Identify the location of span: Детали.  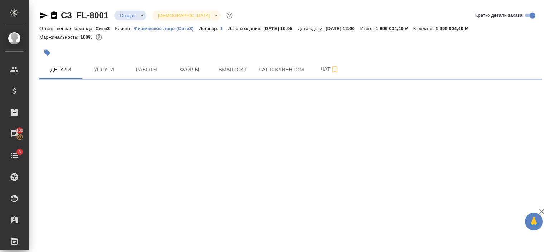
(61, 69).